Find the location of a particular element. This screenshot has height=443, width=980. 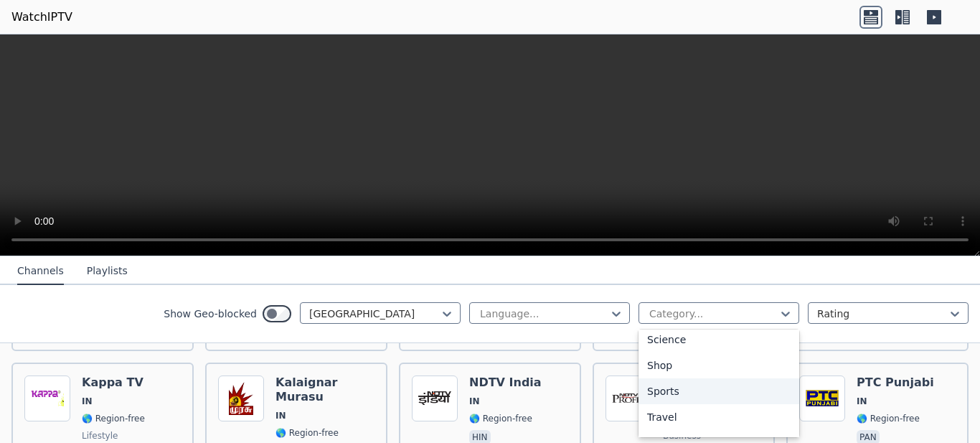

div: Shop is located at coordinates (718, 365).